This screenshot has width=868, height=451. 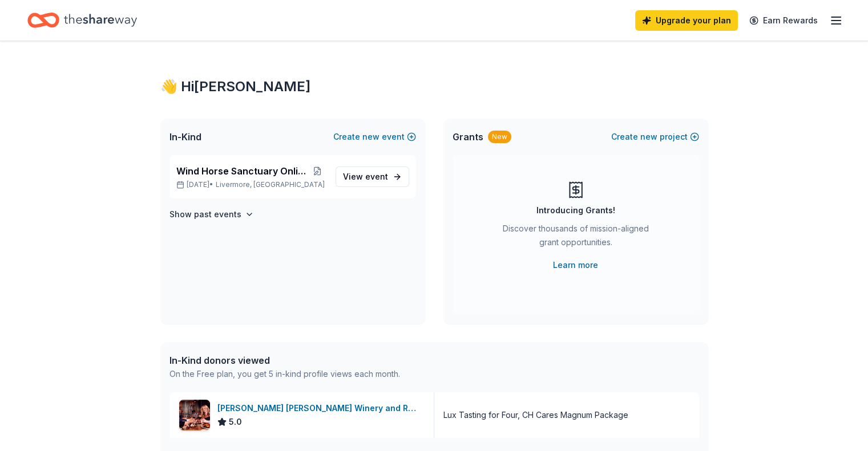 What do you see at coordinates (576, 210) in the screenshot?
I see `div: Introducing Grants!` at bounding box center [576, 210].